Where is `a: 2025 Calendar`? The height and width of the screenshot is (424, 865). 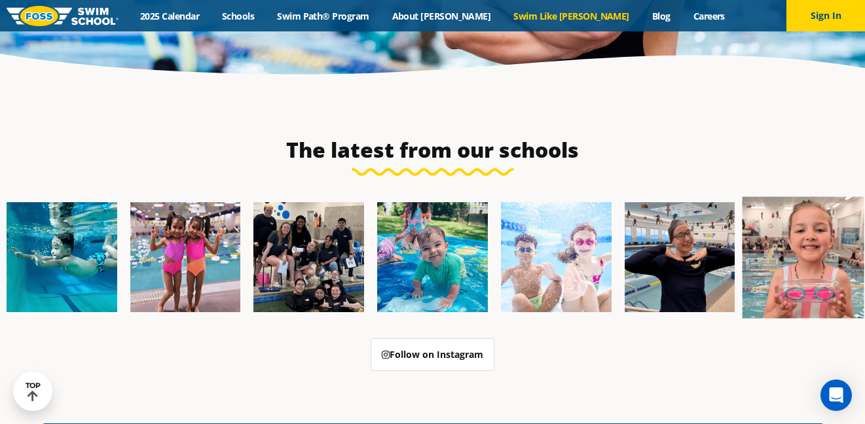 a: 2025 Calendar is located at coordinates (170, 16).